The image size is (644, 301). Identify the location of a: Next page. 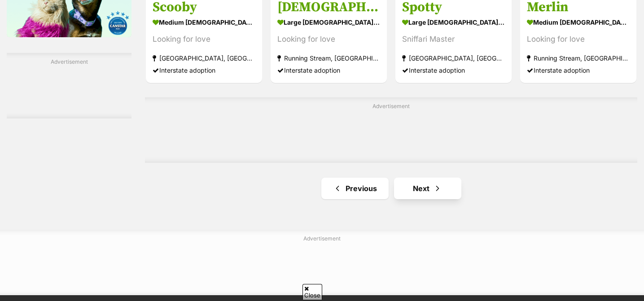
(428, 189).